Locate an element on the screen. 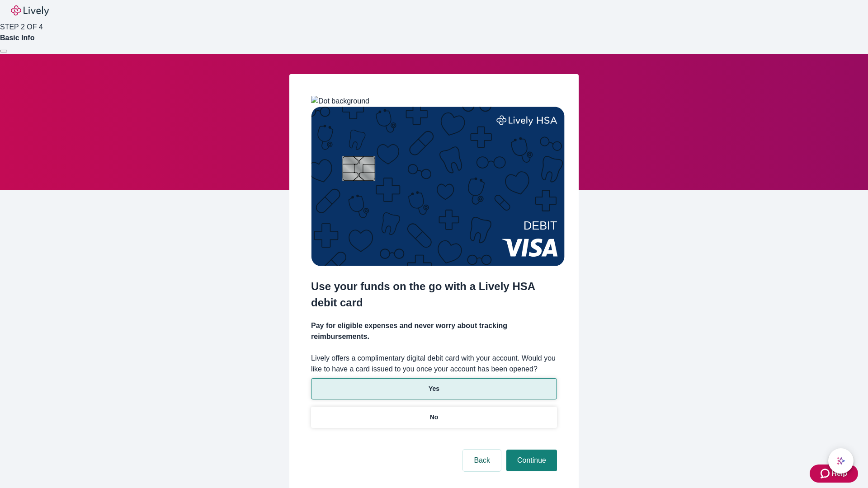  img: Lively is located at coordinates (30, 11).